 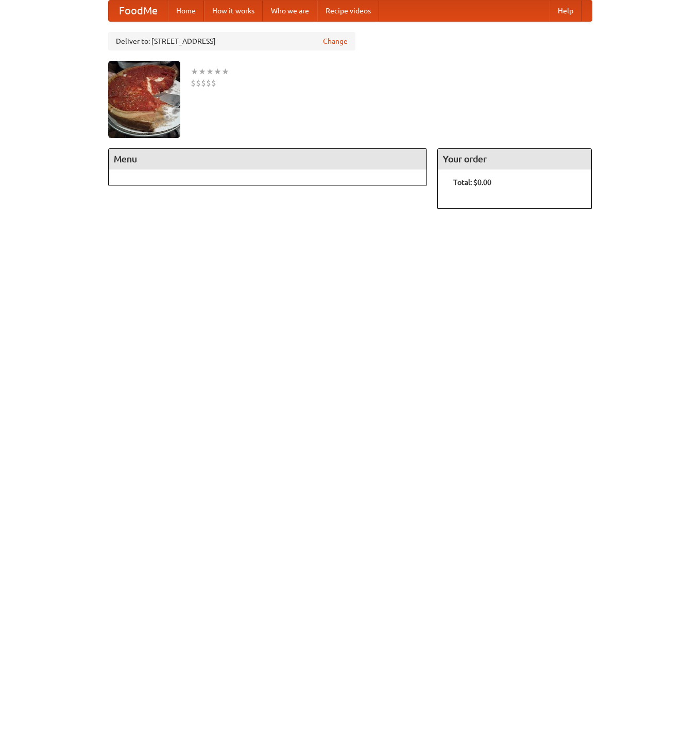 I want to click on b: Total: $0.00, so click(x=472, y=182).